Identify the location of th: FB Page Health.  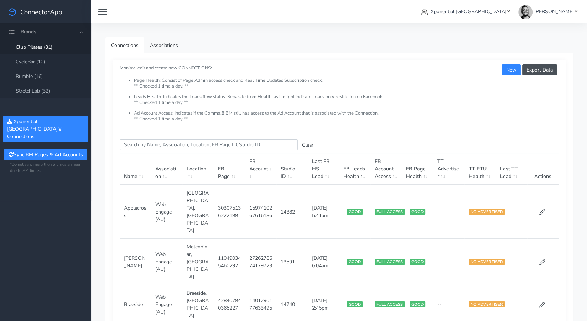
(418, 169).